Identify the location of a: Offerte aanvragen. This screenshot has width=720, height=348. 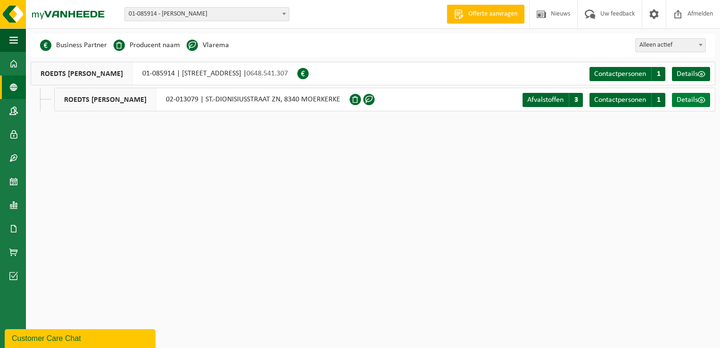
(486, 14).